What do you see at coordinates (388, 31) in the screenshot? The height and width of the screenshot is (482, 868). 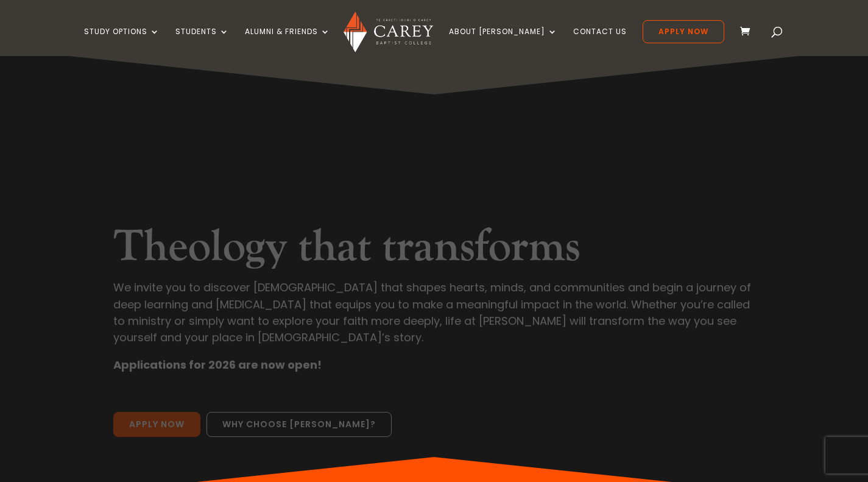 I see `img: Carey Baptist College` at bounding box center [388, 31].